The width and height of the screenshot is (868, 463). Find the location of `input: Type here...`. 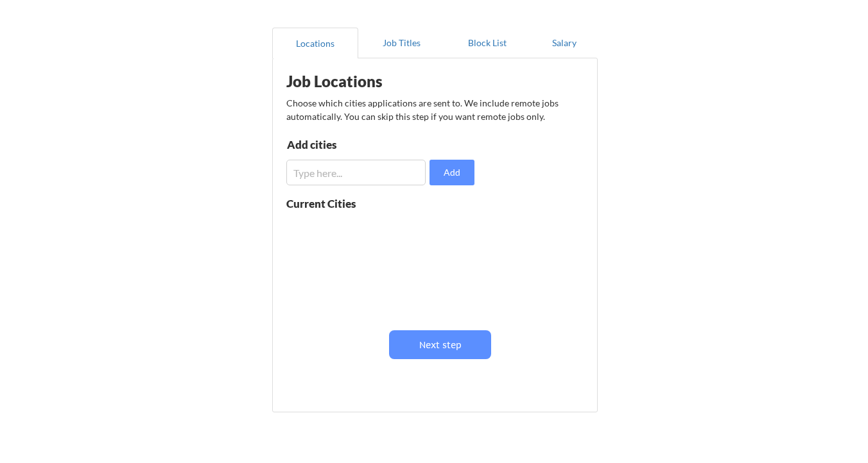

input: Type here... is located at coordinates (355, 173).